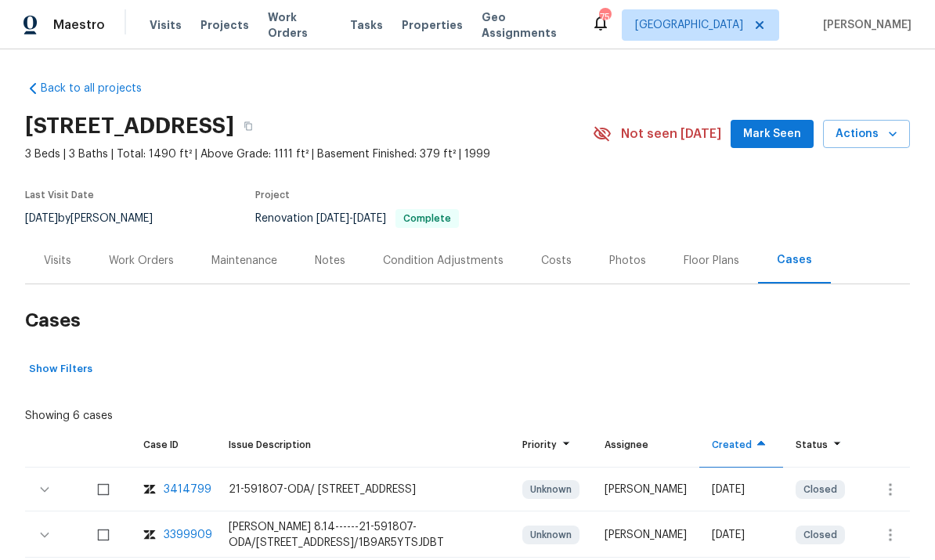 The image size is (935, 560). Describe the element at coordinates (357, 218) in the screenshot. I see `span: Renovation` at that location.